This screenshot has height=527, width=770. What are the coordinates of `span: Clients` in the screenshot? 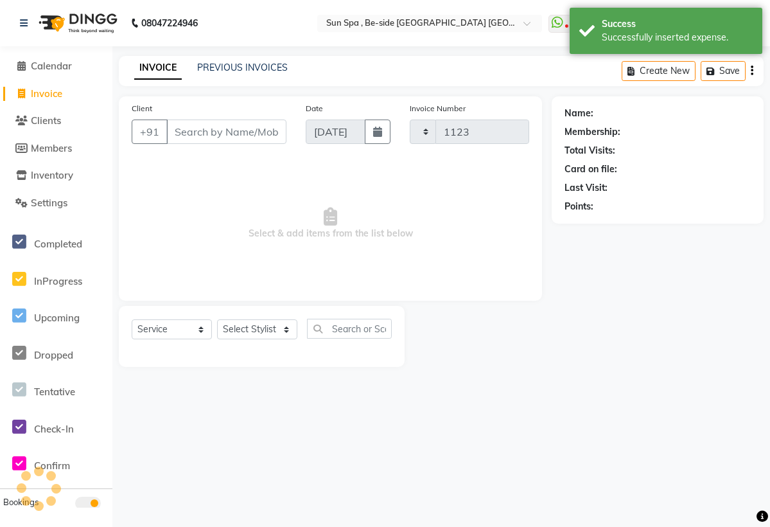 It's located at (46, 120).